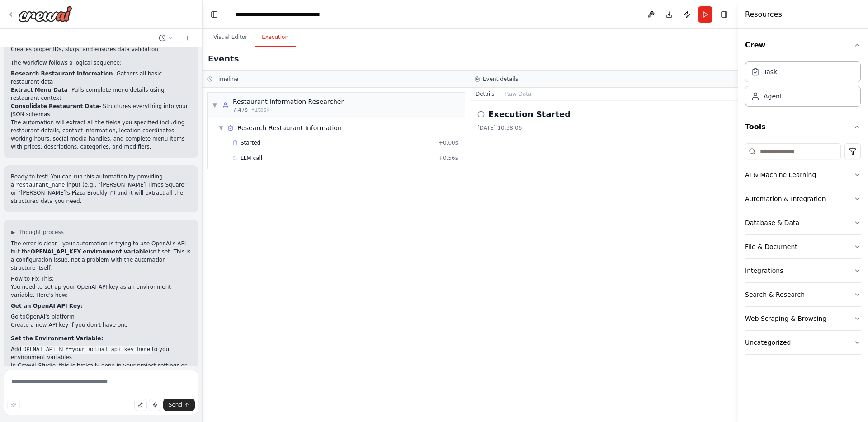 The width and height of the screenshot is (868, 422). What do you see at coordinates (770, 72) in the screenshot?
I see `div: Task` at bounding box center [770, 72].